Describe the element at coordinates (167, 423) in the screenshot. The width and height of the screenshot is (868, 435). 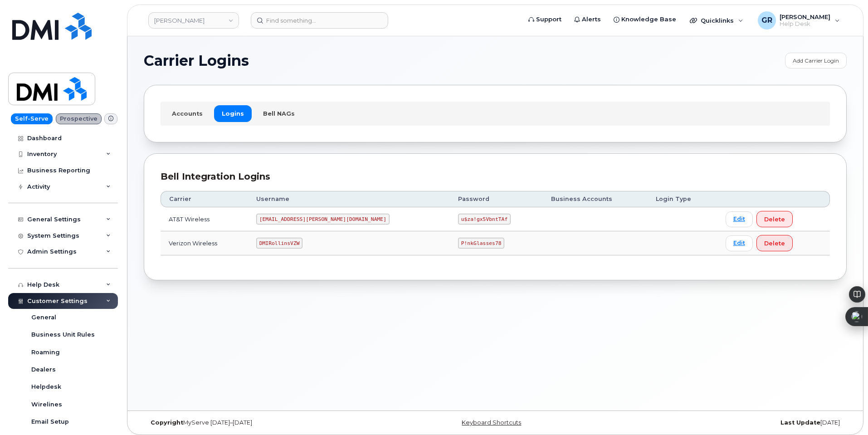
I see `strong: Copyright` at that location.